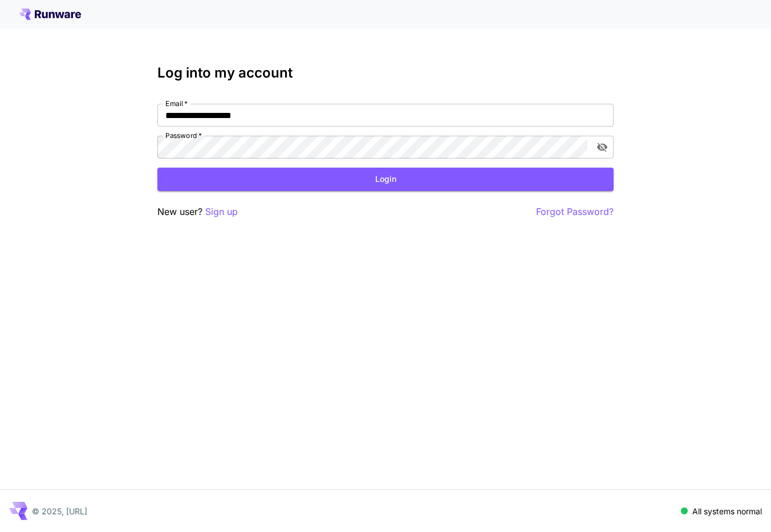 Image resolution: width=771 pixels, height=532 pixels. I want to click on label: Email, so click(176, 103).